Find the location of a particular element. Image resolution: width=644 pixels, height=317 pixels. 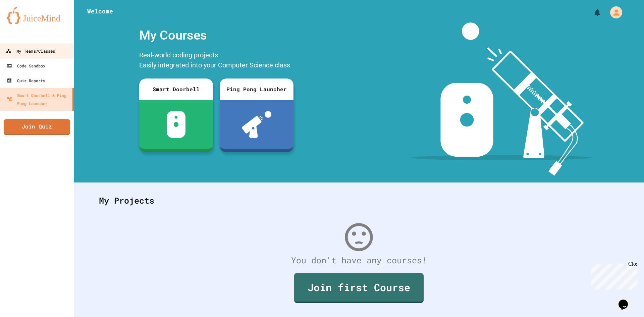

img: ppl-with-ball.png is located at coordinates (257, 125).